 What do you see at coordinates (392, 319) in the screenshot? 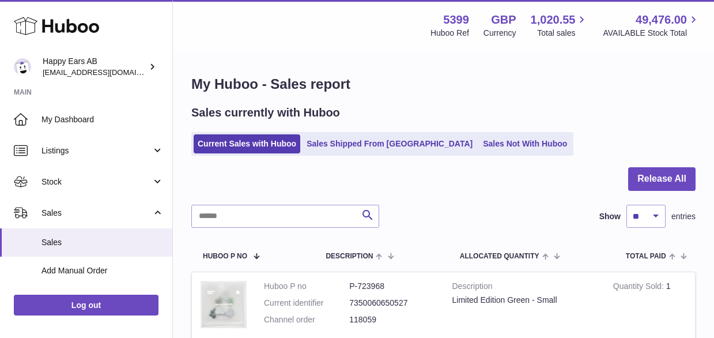
I see `dd: 118059` at bounding box center [392, 319].